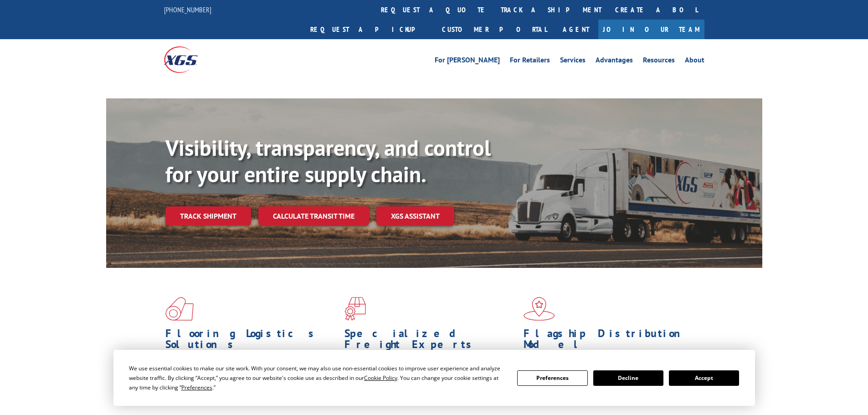 This screenshot has width=868, height=415. Describe the element at coordinates (381, 378) in the screenshot. I see `span: Cookie Policy` at that location.